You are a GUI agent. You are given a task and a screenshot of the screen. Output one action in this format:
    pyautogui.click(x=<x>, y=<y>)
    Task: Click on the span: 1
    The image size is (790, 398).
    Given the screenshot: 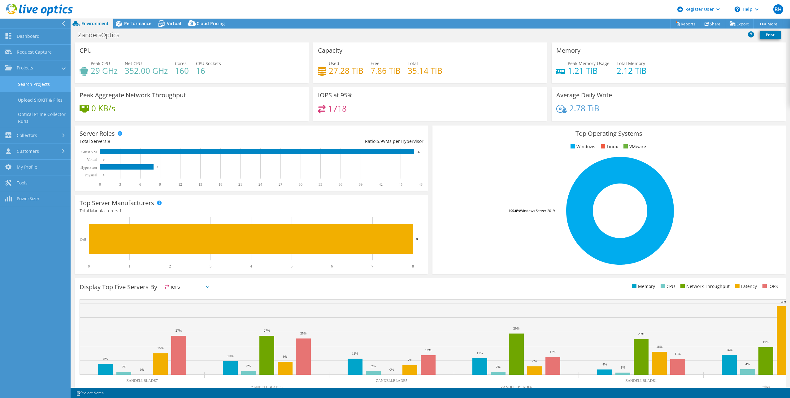 What is the action you would take?
    pyautogui.click(x=120, y=210)
    